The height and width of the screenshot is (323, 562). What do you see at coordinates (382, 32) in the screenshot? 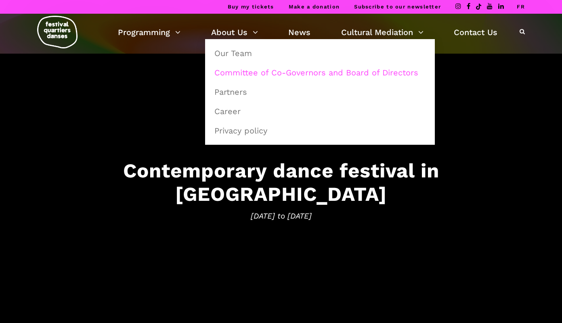
I see `a: Cultural Mediation` at bounding box center [382, 32].